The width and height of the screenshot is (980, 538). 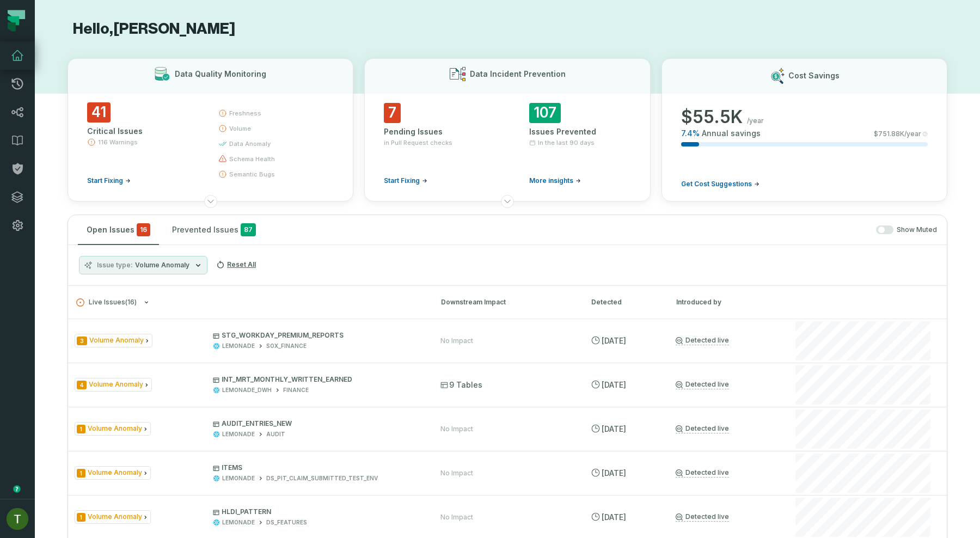 I want to click on span: 7.4 %, so click(x=690, y=133).